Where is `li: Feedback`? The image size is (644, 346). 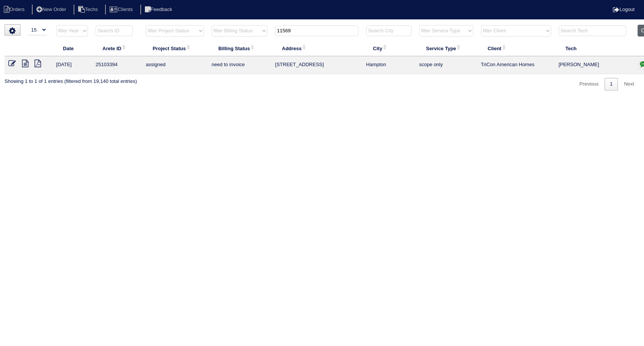
li: Feedback is located at coordinates (159, 9).